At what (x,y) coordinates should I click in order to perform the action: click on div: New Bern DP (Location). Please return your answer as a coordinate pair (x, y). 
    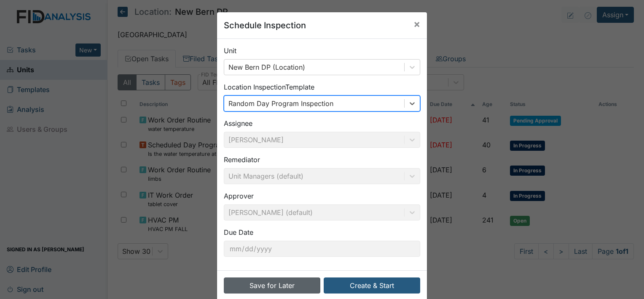
    Looking at the image, I should click on (267, 67).